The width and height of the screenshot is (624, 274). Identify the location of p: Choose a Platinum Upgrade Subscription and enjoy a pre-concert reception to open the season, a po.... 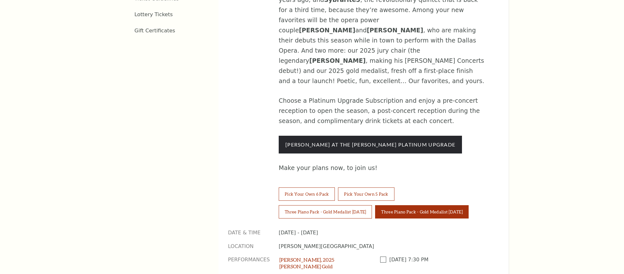
(382, 111).